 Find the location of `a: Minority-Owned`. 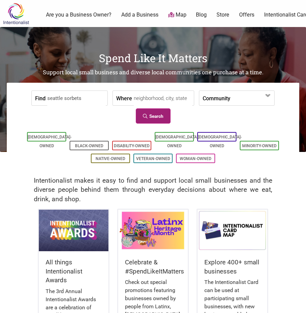

a: Minority-Owned is located at coordinates (260, 146).